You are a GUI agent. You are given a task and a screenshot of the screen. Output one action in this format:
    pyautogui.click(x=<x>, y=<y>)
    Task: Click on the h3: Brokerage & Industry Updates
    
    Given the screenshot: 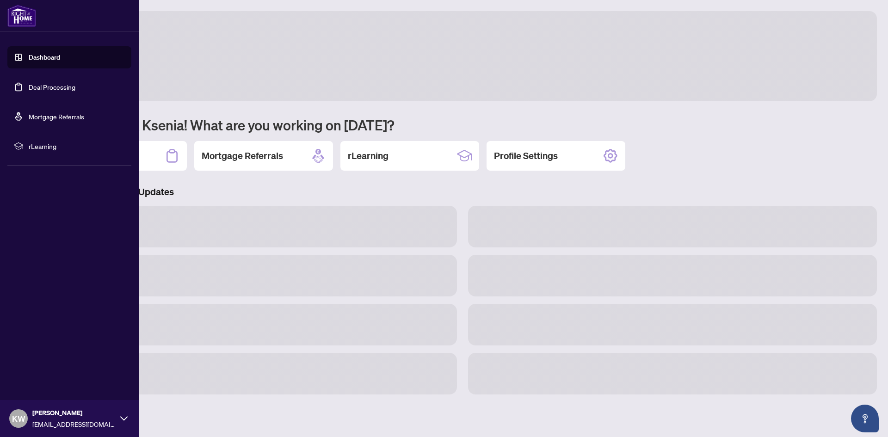 What is the action you would take?
    pyautogui.click(x=463, y=192)
    